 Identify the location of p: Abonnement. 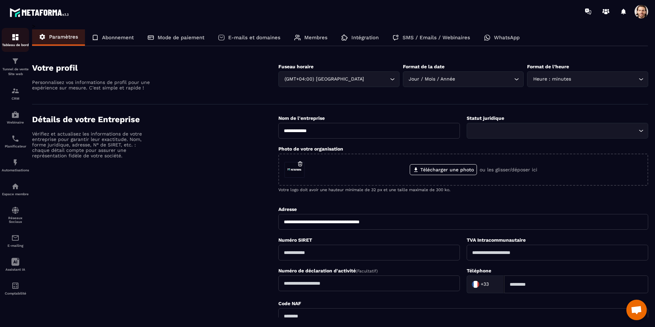
(118, 38).